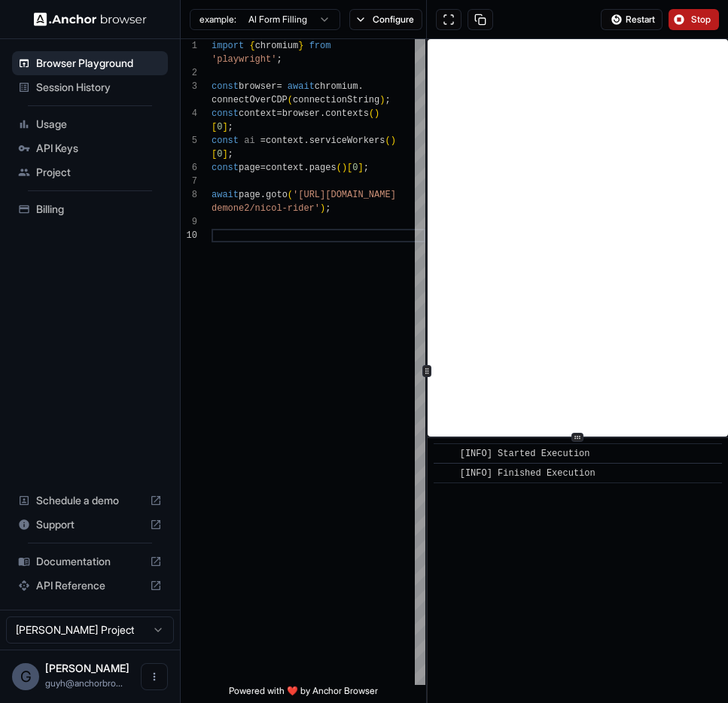 This screenshot has height=703, width=728. What do you see at coordinates (276, 195) in the screenshot?
I see `span: goto` at bounding box center [276, 195].